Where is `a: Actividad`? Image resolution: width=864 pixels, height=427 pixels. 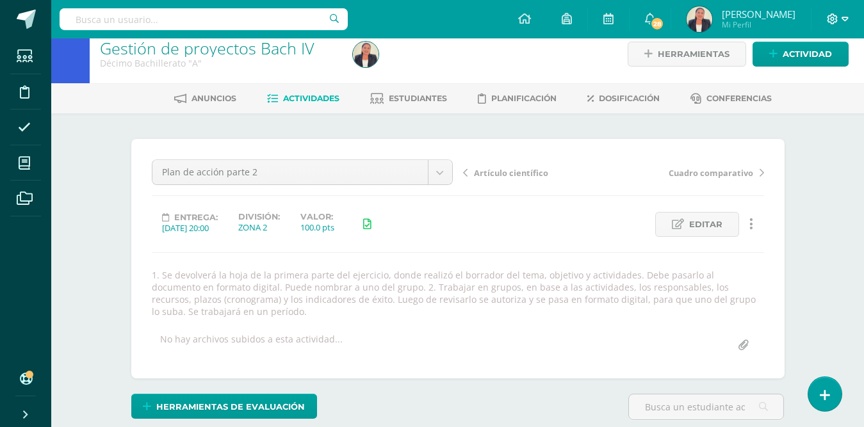 a: Actividad is located at coordinates (800, 54).